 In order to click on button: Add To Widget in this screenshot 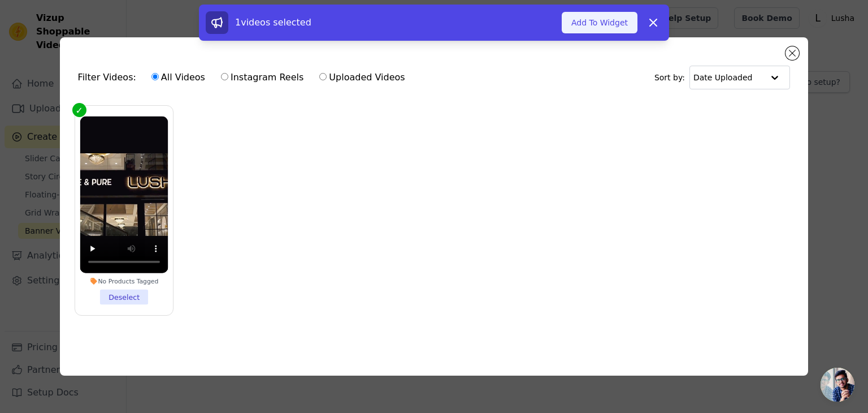, I will do `click(600, 22)`.